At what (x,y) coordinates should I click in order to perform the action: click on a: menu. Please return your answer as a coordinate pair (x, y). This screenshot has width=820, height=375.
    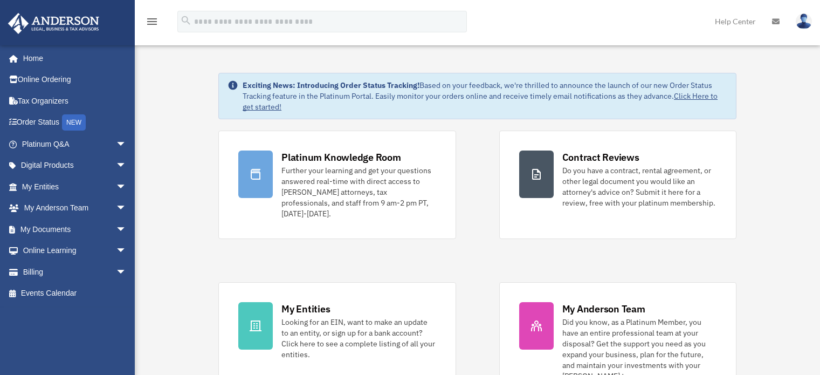
    Looking at the image, I should click on (152, 23).